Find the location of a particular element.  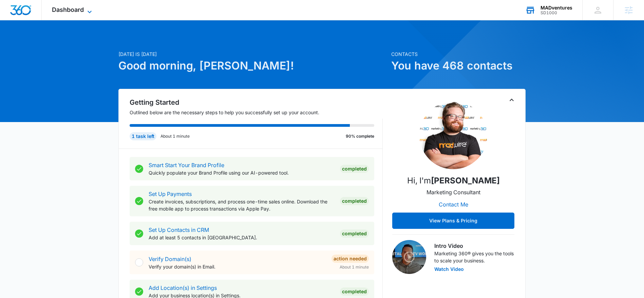

button: Toggle Collapse is located at coordinates (512, 100).